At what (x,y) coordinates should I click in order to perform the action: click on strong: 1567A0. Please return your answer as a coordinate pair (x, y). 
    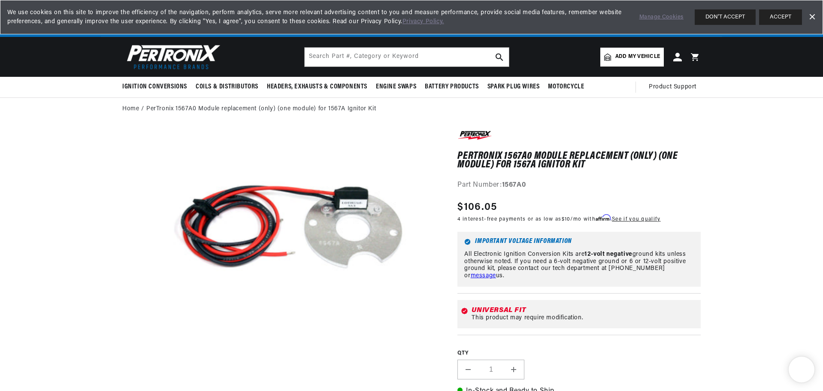
    Looking at the image, I should click on (514, 185).